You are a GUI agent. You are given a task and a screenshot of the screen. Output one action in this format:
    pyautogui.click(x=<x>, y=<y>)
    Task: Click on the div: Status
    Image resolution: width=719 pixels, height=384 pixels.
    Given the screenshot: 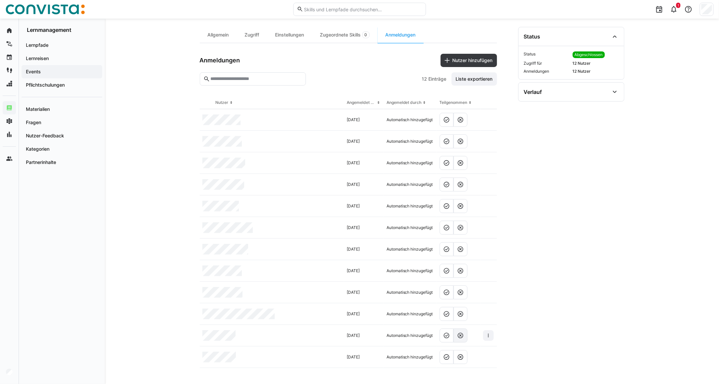 What is the action you would take?
    pyautogui.click(x=532, y=37)
    